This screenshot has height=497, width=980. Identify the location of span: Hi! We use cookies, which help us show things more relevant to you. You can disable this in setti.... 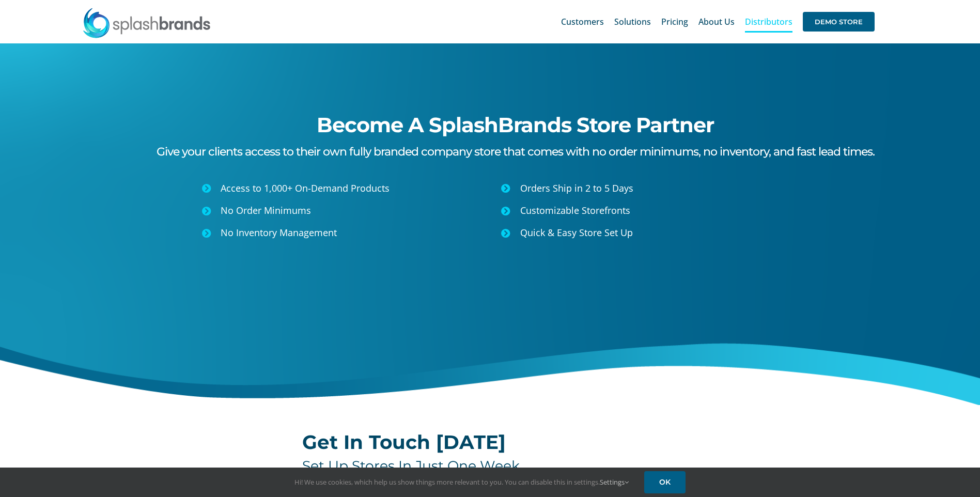
(461, 482).